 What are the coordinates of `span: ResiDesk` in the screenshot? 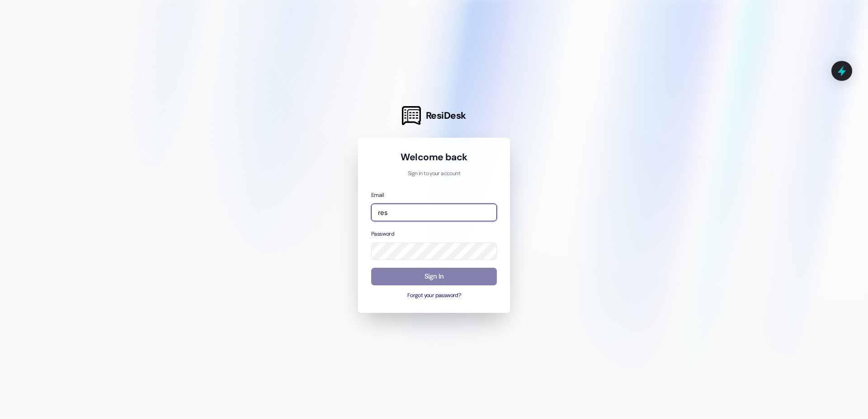 It's located at (446, 116).